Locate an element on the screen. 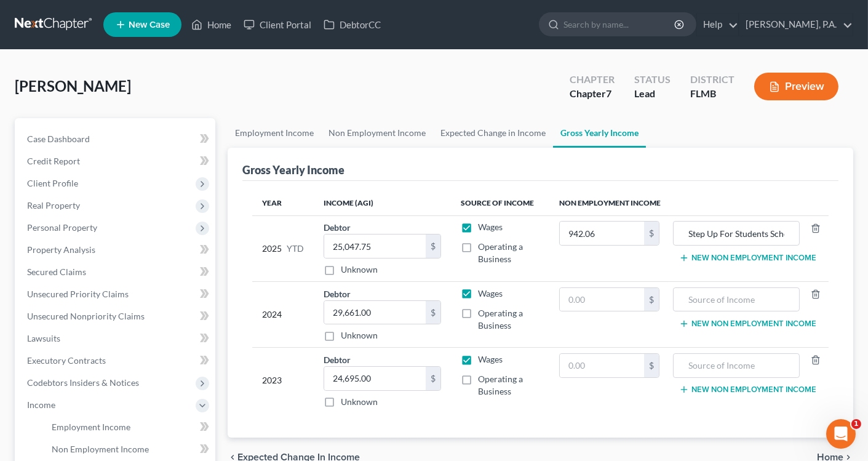 The width and height of the screenshot is (868, 461). a: Help is located at coordinates (717, 24).